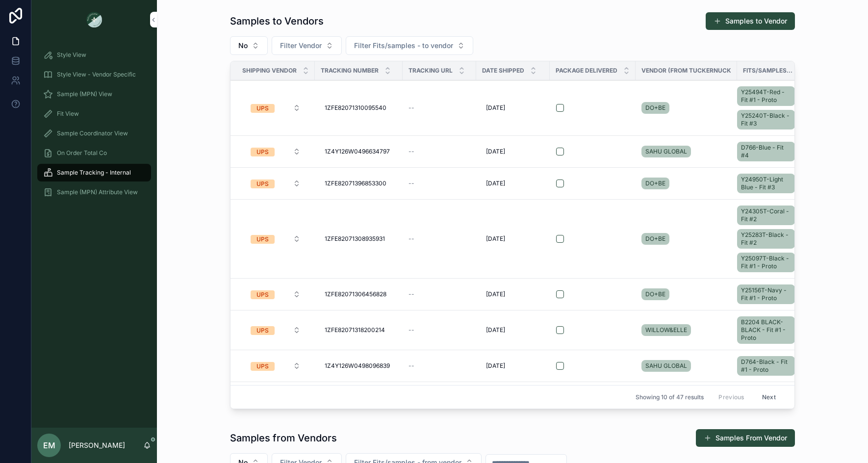 Image resolution: width=868 pixels, height=463 pixels. What do you see at coordinates (768, 70) in the screenshot?
I see `span: Fits/samples - to vendor collection` at bounding box center [768, 70].